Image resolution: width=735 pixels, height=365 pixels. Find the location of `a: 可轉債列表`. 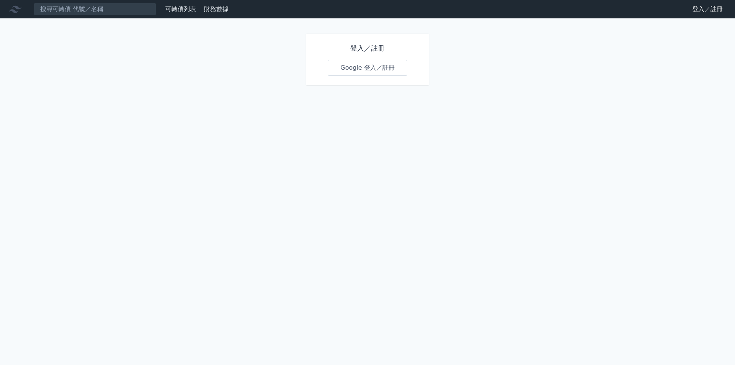

a: 可轉債列表 is located at coordinates (181, 9).